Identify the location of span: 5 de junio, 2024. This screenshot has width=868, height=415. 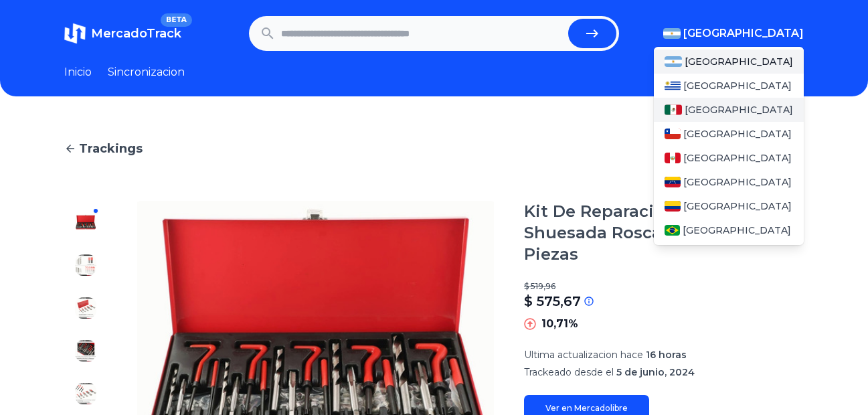
(656, 372).